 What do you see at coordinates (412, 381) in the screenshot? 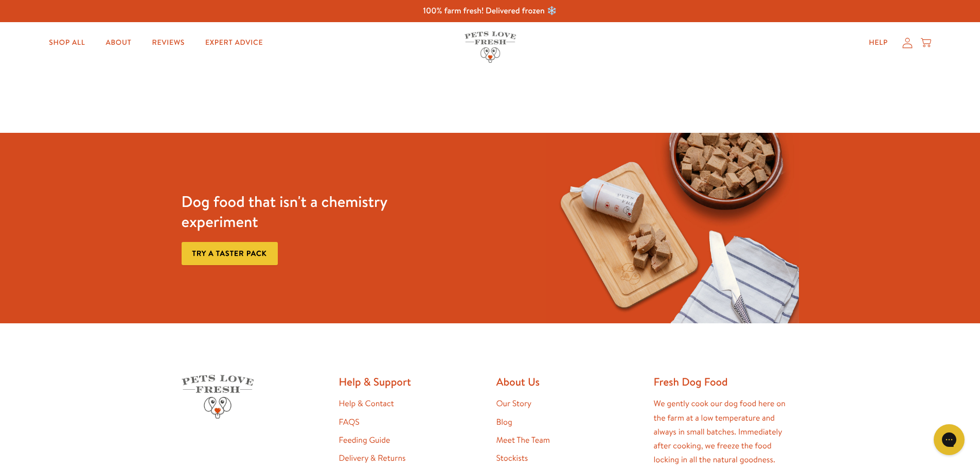
I see `h2: Help & Support` at bounding box center [412, 381].